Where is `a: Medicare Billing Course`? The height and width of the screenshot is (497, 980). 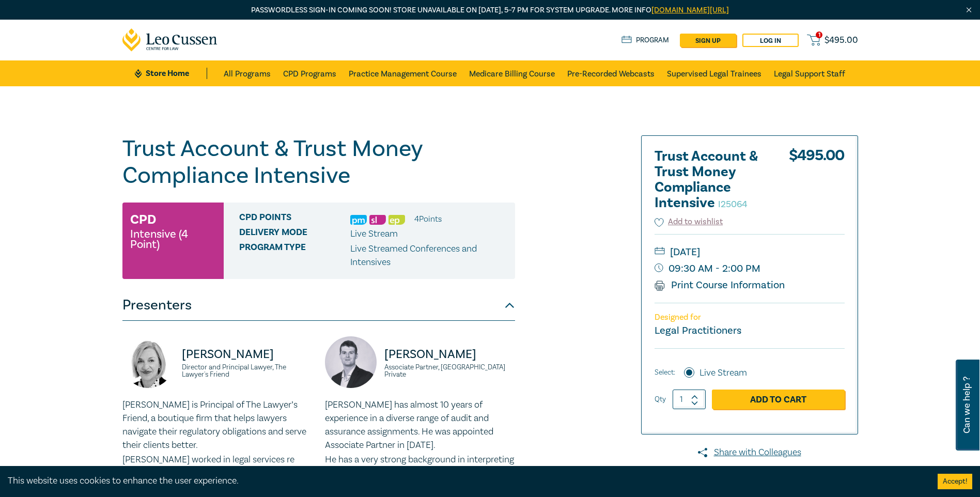 a: Medicare Billing Course is located at coordinates (512, 74).